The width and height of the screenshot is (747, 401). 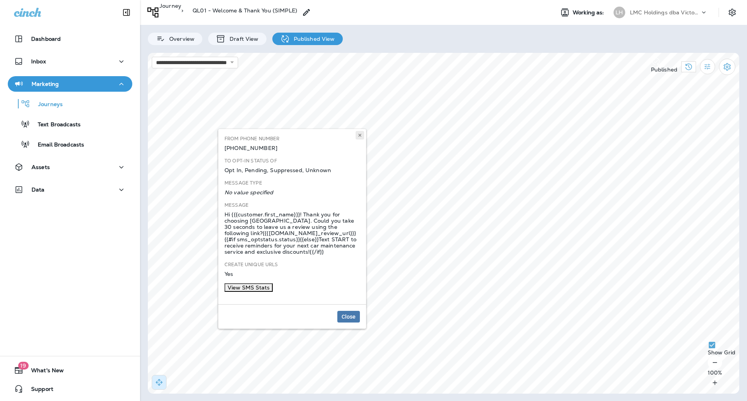 What do you see at coordinates (23, 366) in the screenshot?
I see `span: 19` at bounding box center [23, 366].